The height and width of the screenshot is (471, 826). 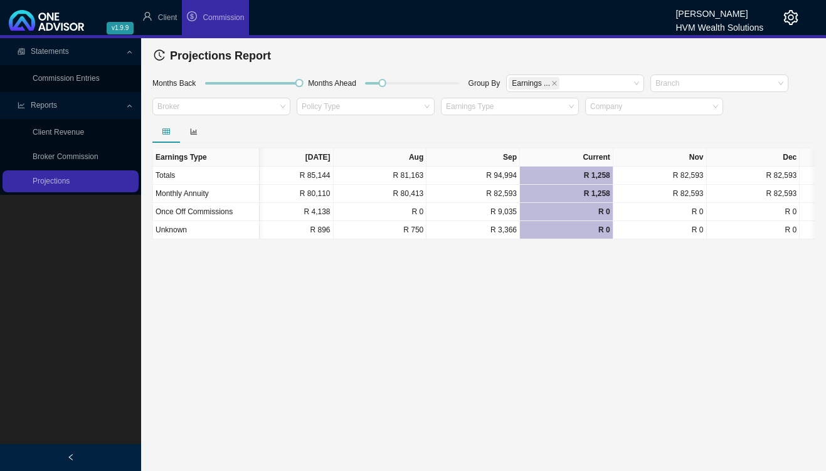 I want to click on th: Current, so click(x=566, y=157).